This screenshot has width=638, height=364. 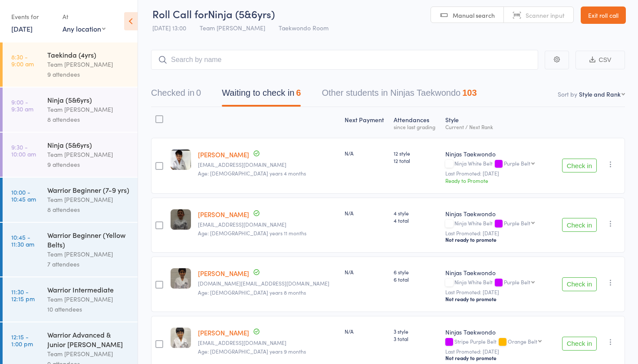 I want to click on div: Style, so click(x=498, y=122).